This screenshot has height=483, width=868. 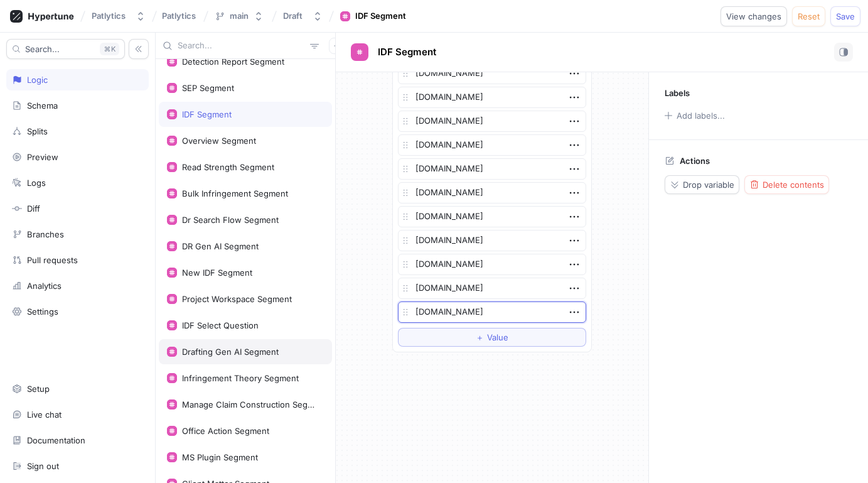 What do you see at coordinates (42, 106) in the screenshot?
I see `div: Schema` at bounding box center [42, 106].